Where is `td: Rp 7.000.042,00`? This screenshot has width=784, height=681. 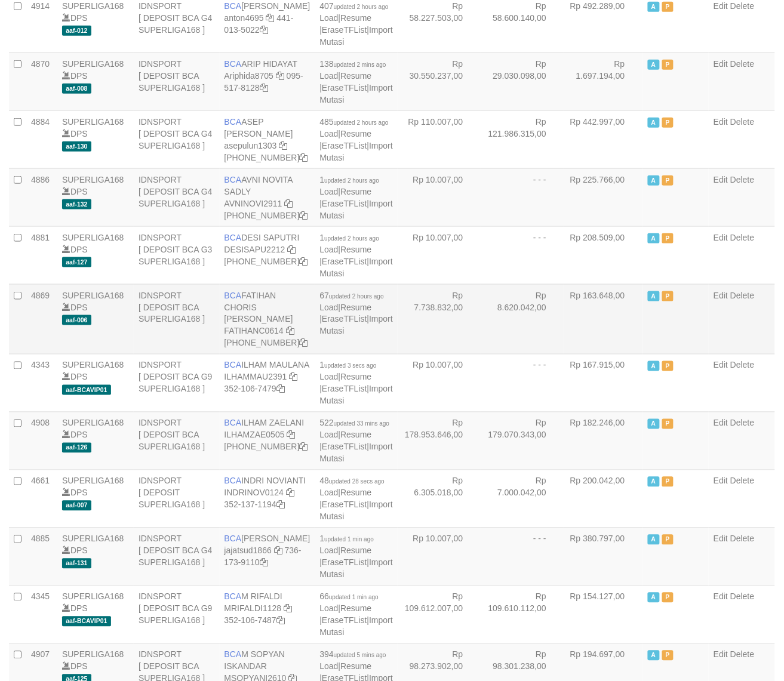
td: Rp 7.000.042,00 is located at coordinates (523, 498).